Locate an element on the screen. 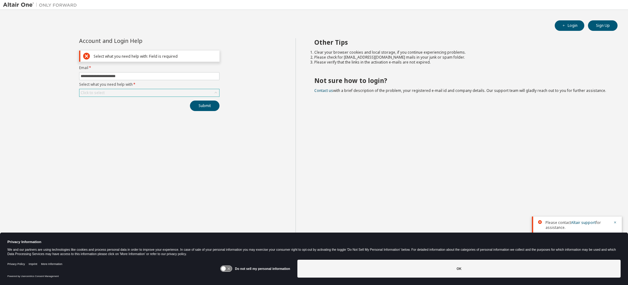 The height and width of the screenshot is (285, 628). label: Email is located at coordinates (149, 68).